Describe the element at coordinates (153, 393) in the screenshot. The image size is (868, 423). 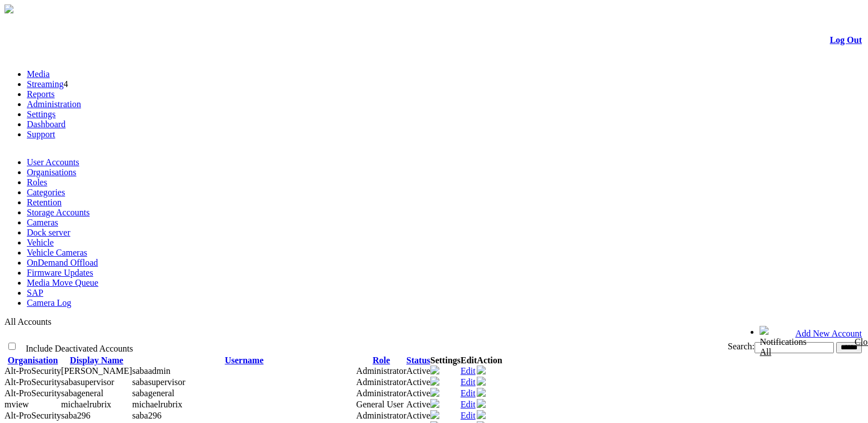
I see `span: sabageneral` at that location.